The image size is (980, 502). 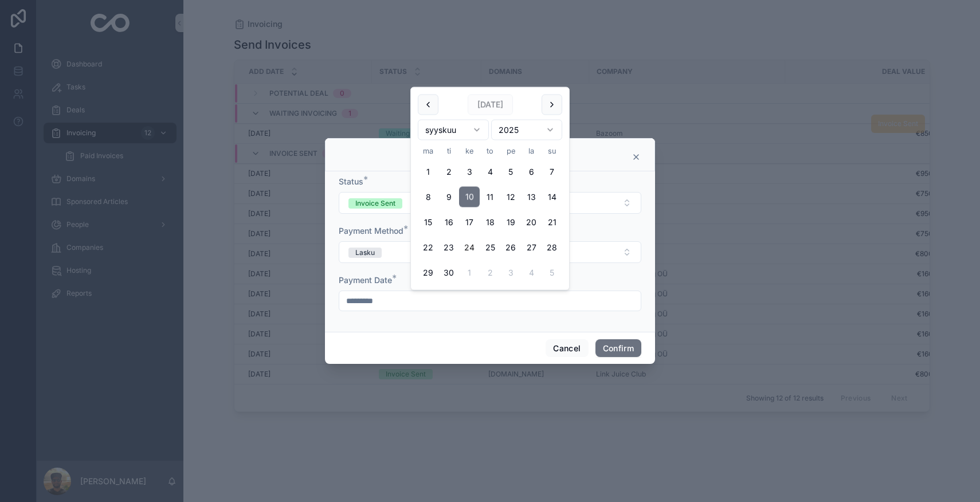 What do you see at coordinates (552, 151) in the screenshot?
I see `th: sunnuntai` at bounding box center [552, 151].